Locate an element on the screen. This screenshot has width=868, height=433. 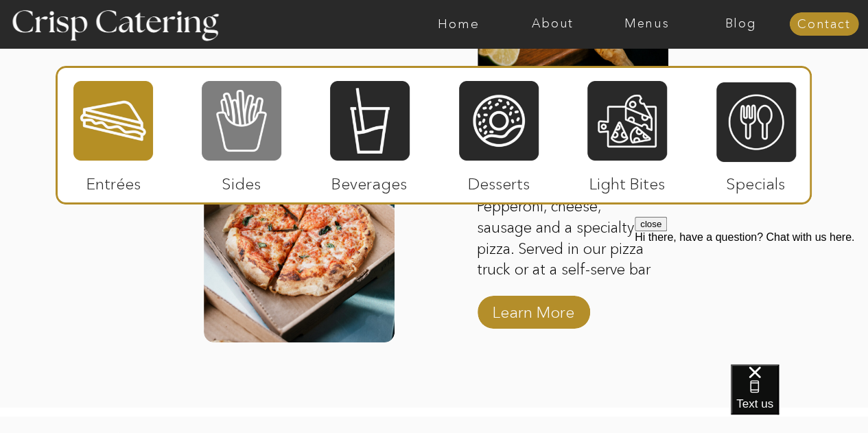
nav: Contact is located at coordinates (823, 24).